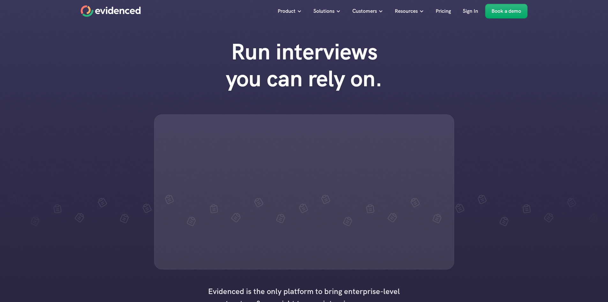  I want to click on p: Product, so click(287, 11).